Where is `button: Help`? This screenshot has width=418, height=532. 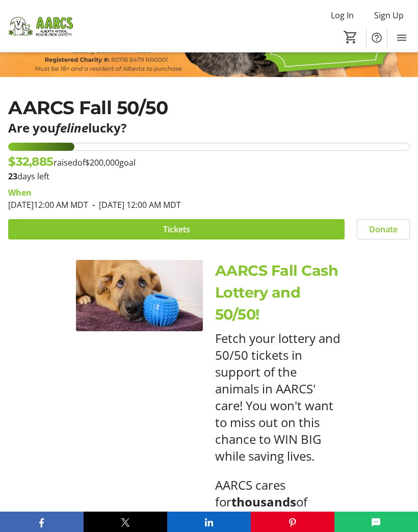 button: Help is located at coordinates (376, 38).